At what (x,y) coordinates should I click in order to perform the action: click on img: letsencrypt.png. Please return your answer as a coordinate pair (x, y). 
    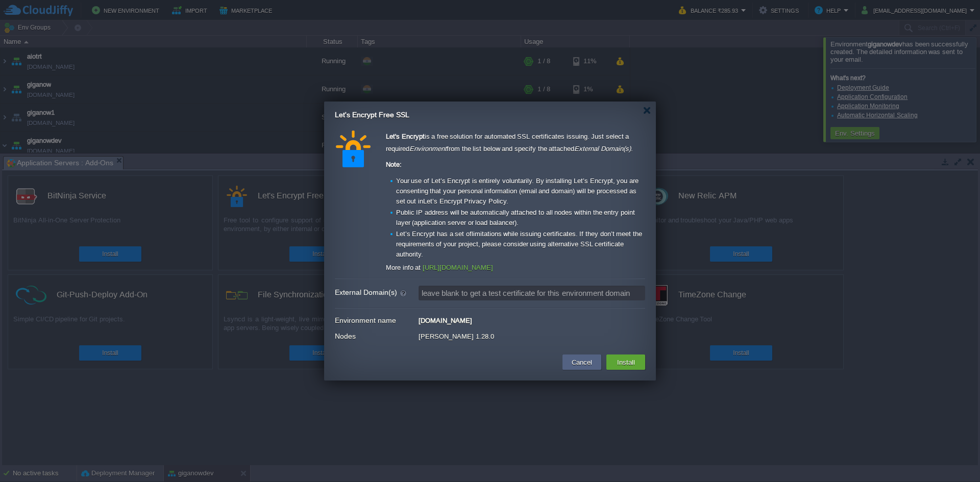
    Looking at the image, I should click on (353, 149).